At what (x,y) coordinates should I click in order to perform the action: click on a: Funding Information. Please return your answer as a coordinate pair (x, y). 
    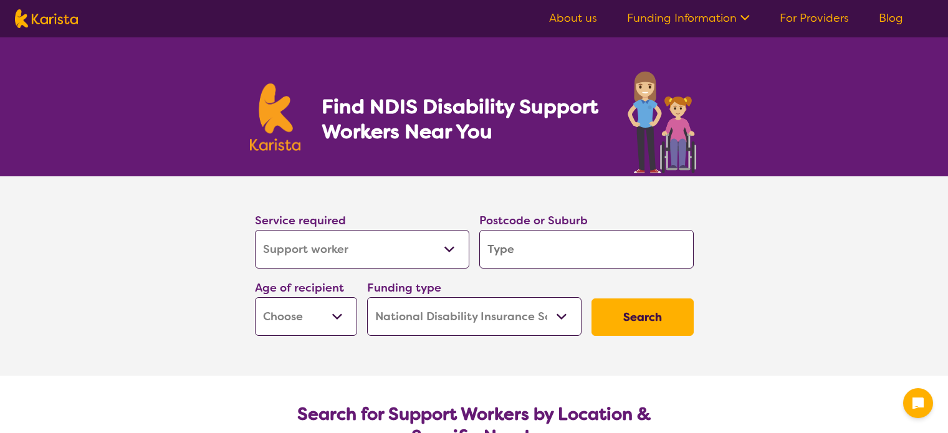
    Looking at the image, I should click on (688, 18).